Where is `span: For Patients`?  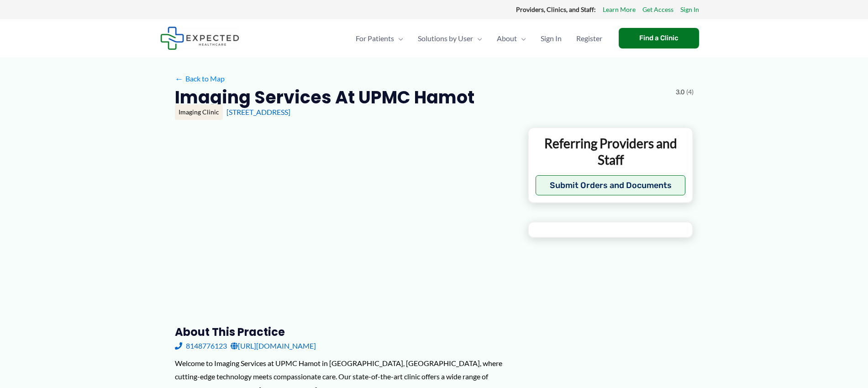 span: For Patients is located at coordinates (375, 39).